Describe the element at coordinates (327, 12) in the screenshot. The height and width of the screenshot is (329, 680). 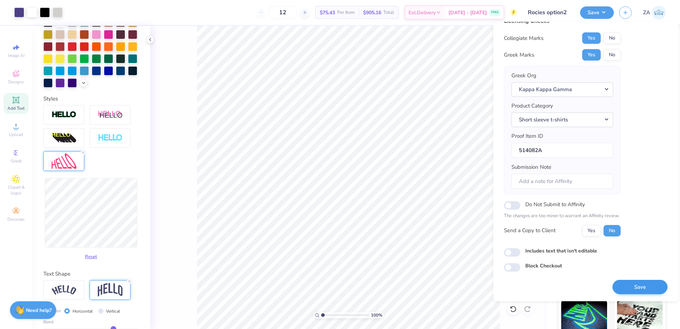
I see `span: $75.43` at that location.